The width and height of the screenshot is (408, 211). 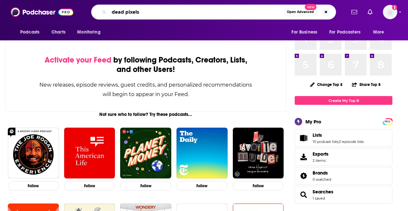 What do you see at coordinates (30, 32) in the screenshot?
I see `span: Podcasts` at bounding box center [30, 32].